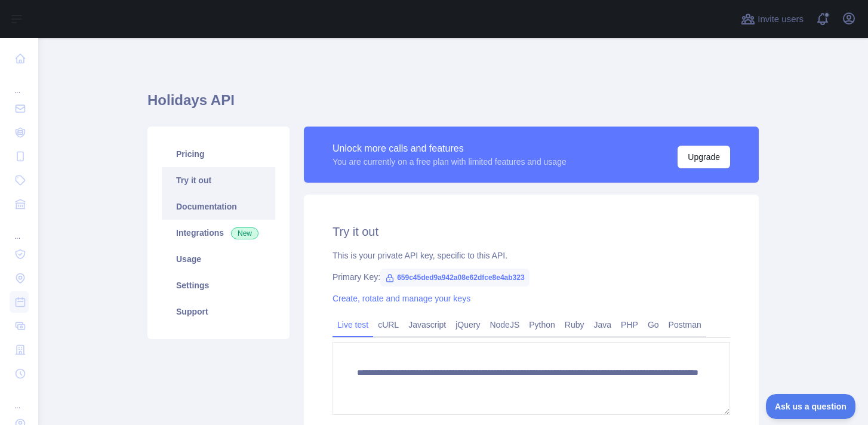 This screenshot has height=425, width=868. What do you see at coordinates (449, 149) in the screenshot?
I see `div: Unlock more calls and features` at bounding box center [449, 149].